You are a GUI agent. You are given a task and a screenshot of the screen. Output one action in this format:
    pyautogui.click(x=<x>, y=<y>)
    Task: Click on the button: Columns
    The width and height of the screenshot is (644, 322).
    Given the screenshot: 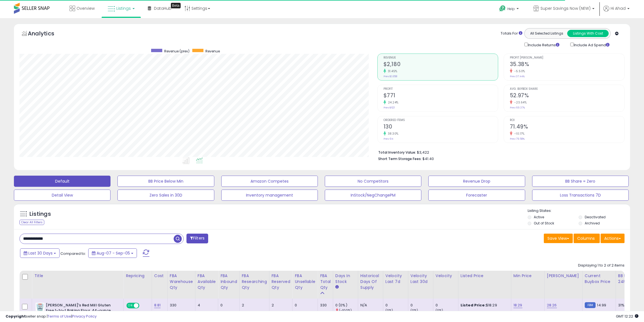 What is the action you would take?
    pyautogui.click(x=587, y=238)
    